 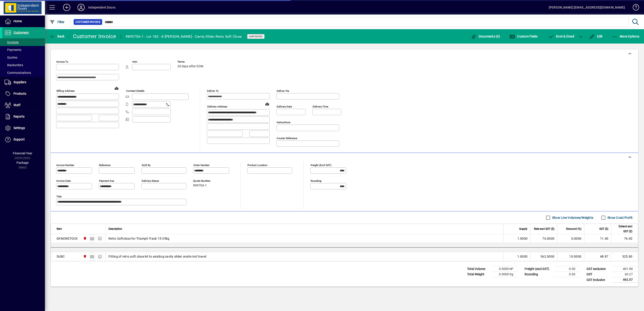 What do you see at coordinates (625, 239) in the screenshot?
I see `td: 76.00` at bounding box center [625, 239].